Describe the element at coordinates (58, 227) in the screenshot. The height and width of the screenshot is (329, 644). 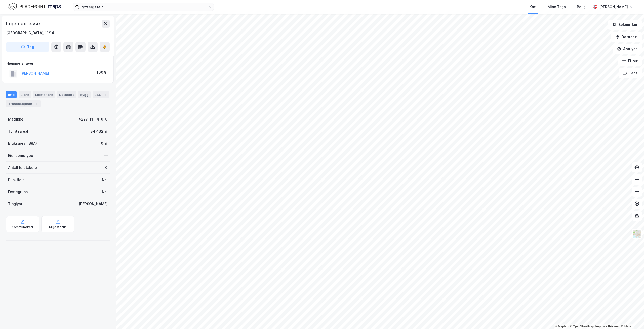
I see `div: Miljøstatus` at that location.